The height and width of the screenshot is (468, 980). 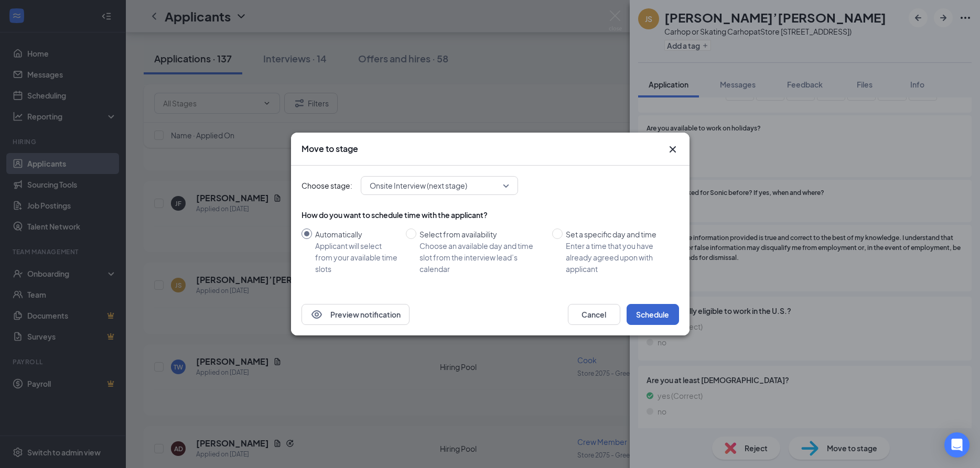 I want to click on div: Select from availability, so click(x=481, y=234).